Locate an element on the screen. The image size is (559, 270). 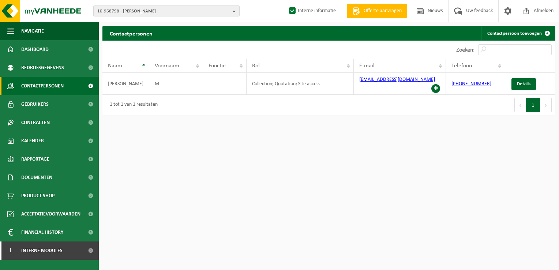
h2: Contactpersonen is located at coordinates (131, 33).